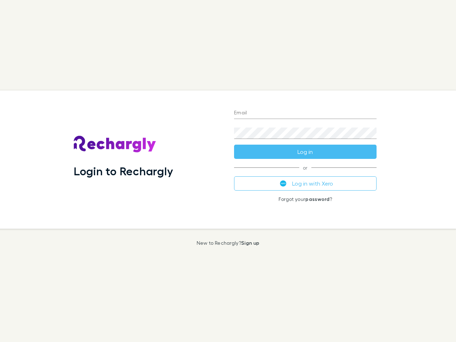 This screenshot has height=342, width=456. What do you see at coordinates (305, 167) in the screenshot?
I see `span: or` at bounding box center [305, 167].